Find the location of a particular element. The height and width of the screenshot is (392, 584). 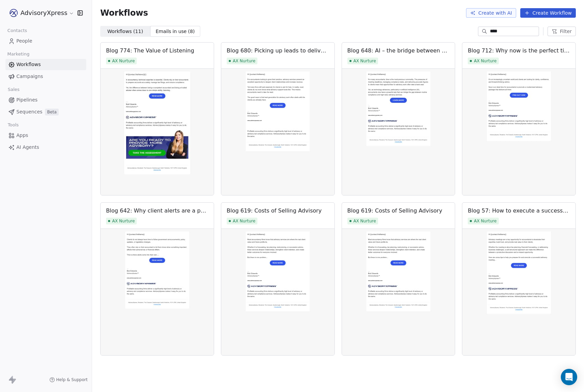

a: SequencesBeta is located at coordinates (46, 112).